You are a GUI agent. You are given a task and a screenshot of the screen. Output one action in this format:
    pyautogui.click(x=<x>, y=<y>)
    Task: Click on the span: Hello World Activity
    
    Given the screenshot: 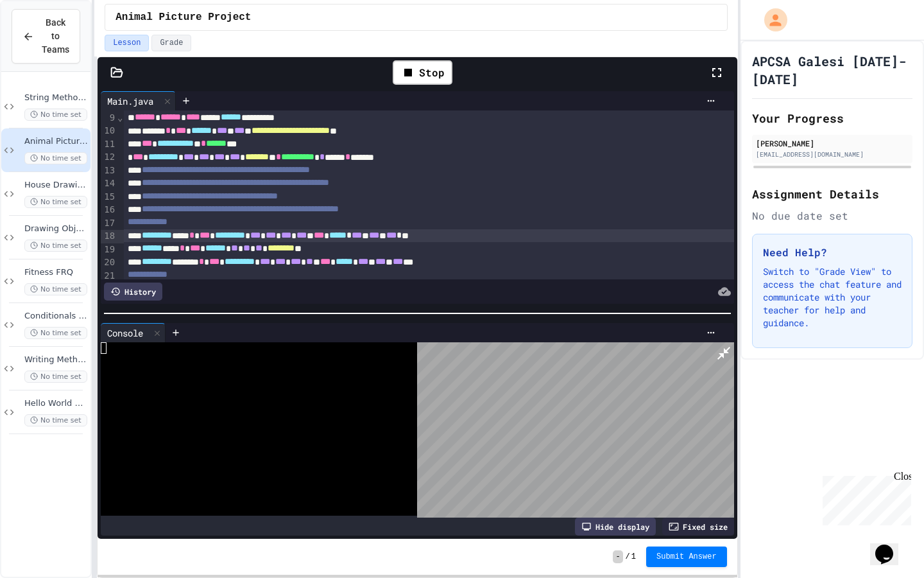 What is the action you would take?
    pyautogui.click(x=56, y=403)
    